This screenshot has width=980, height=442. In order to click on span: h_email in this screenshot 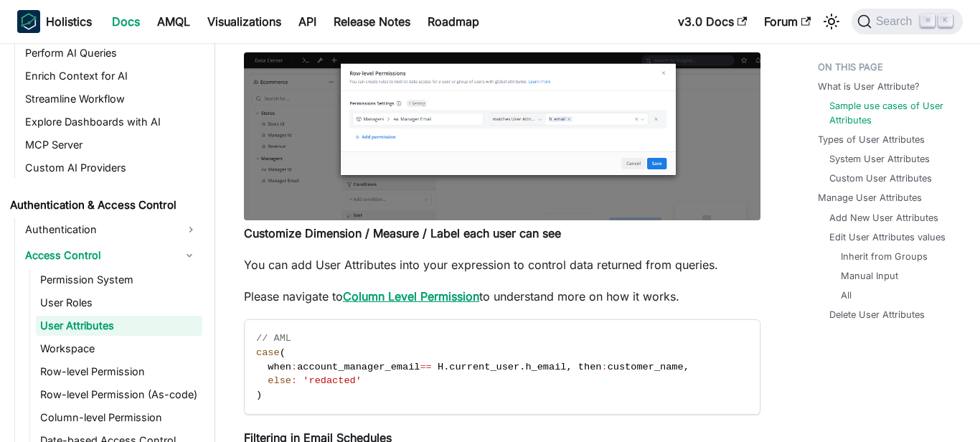, I will do `click(545, 367)`.